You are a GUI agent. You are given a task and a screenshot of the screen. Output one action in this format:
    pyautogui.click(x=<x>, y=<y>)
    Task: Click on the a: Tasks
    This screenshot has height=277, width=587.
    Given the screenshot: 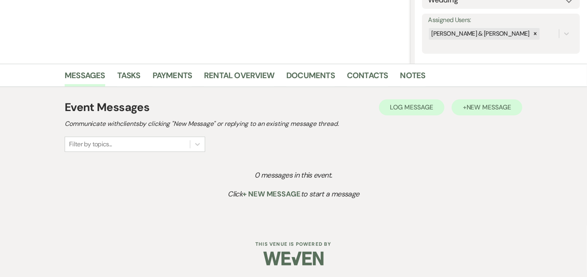 What is the action you would take?
    pyautogui.click(x=129, y=78)
    